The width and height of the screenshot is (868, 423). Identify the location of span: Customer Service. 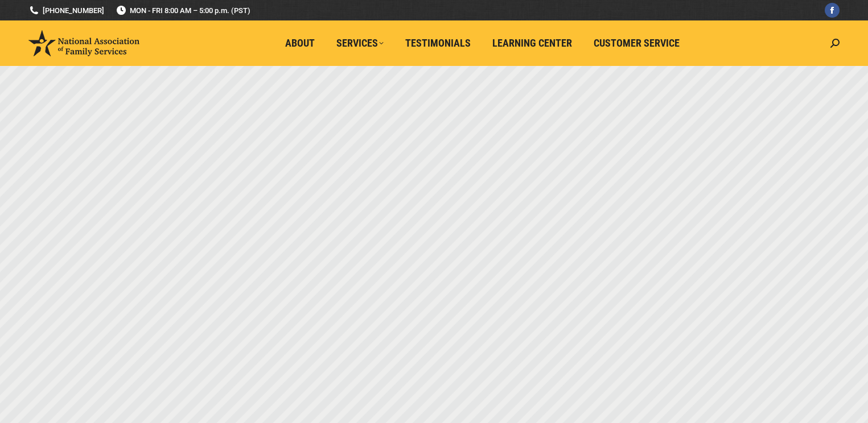
(636, 43).